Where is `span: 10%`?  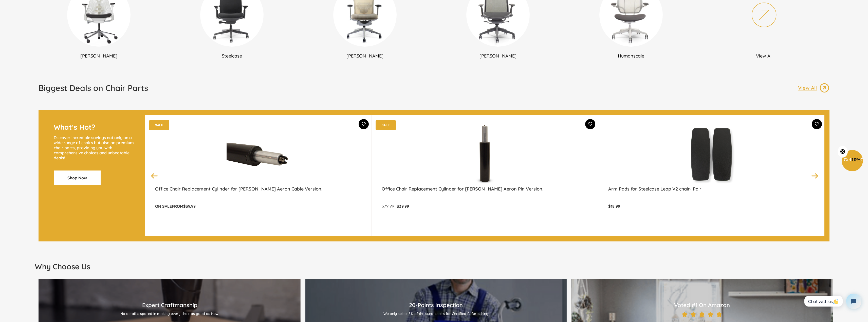
span: 10% is located at coordinates (856, 159).